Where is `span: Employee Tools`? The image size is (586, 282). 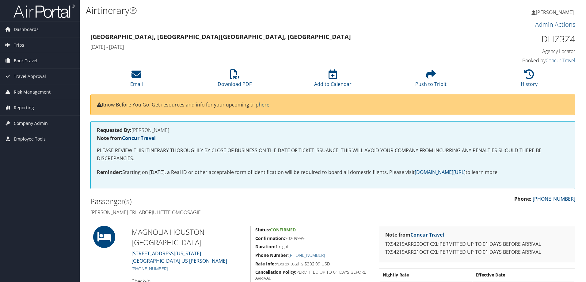
span: Employee Tools is located at coordinates (30, 139).